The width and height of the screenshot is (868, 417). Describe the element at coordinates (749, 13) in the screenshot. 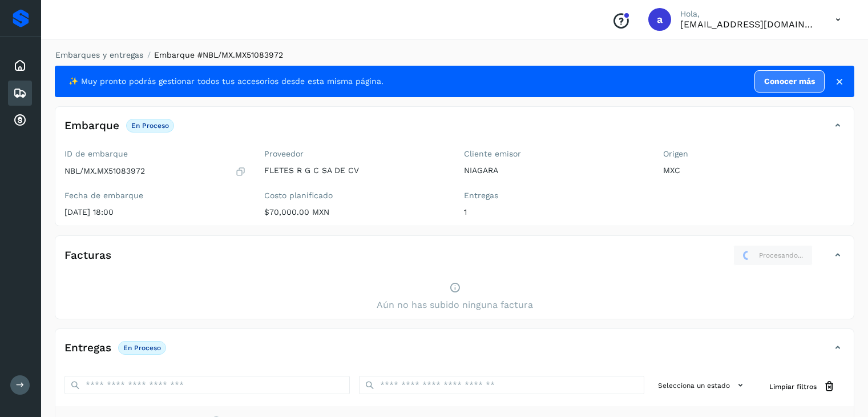

I see `p: Hola,` at that location.